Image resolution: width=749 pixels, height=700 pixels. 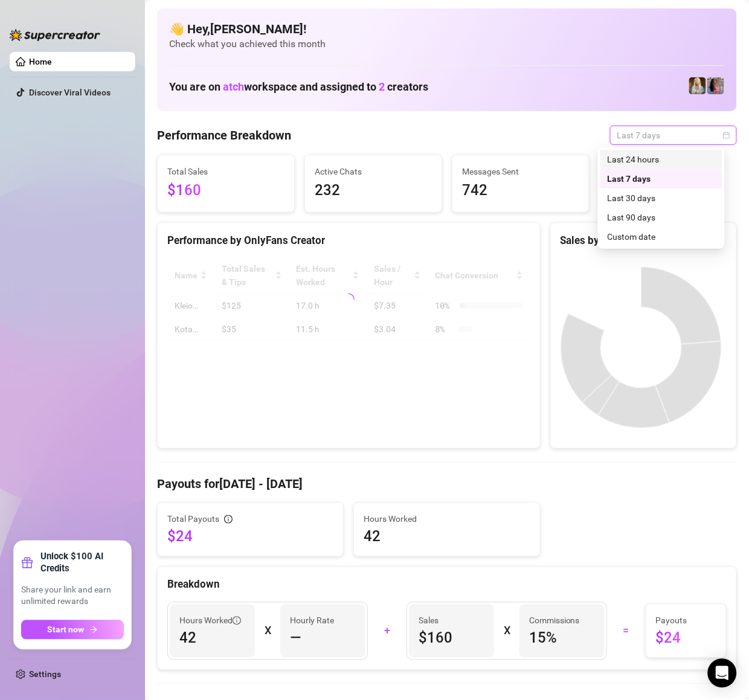 I want to click on a: Settings, so click(x=45, y=674).